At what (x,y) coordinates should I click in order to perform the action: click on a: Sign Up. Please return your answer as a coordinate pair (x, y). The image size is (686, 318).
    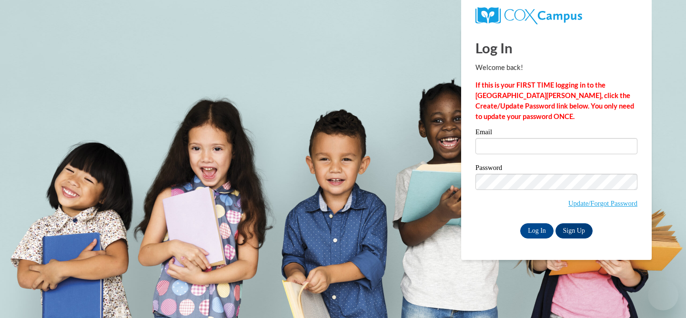
    Looking at the image, I should click on (574, 231).